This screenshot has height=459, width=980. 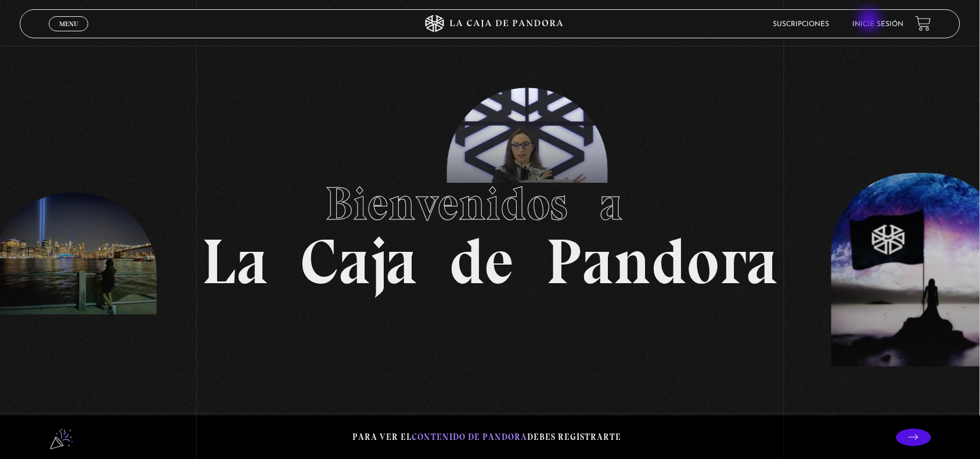 I want to click on span: contenido de Pandora, so click(x=470, y=437).